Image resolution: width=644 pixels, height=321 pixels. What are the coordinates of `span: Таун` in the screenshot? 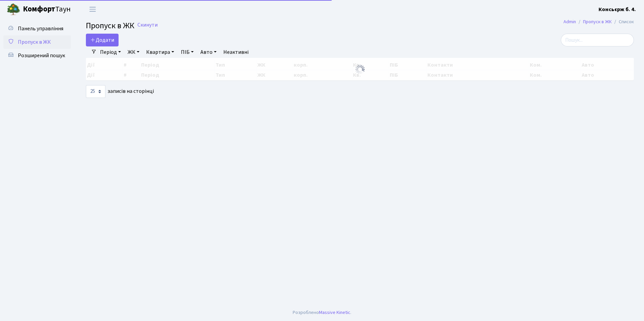 It's located at (47, 9).